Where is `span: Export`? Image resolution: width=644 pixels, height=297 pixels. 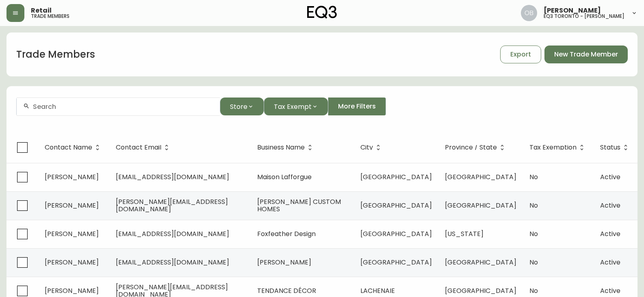
span: Export is located at coordinates (520, 54).